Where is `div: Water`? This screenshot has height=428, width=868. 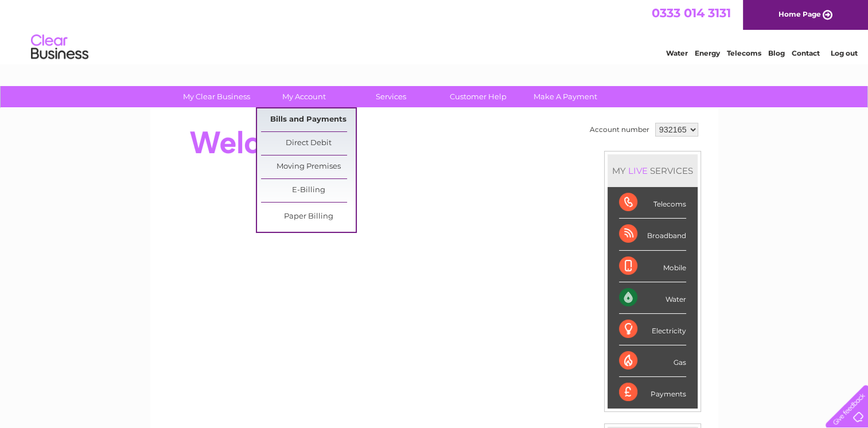 div: Water is located at coordinates (652, 298).